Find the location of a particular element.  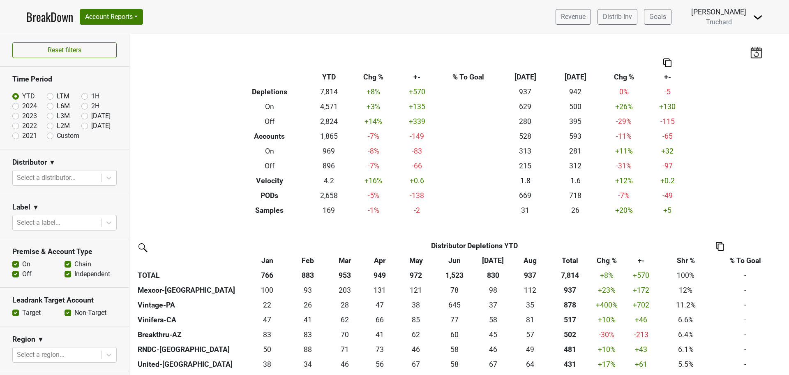

td: -149 is located at coordinates (417, 136).